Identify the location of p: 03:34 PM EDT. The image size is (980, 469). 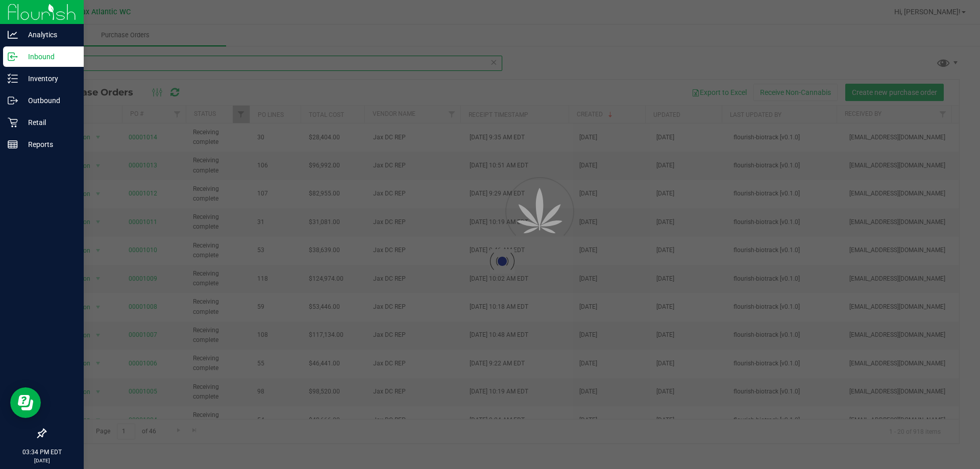
(42, 452).